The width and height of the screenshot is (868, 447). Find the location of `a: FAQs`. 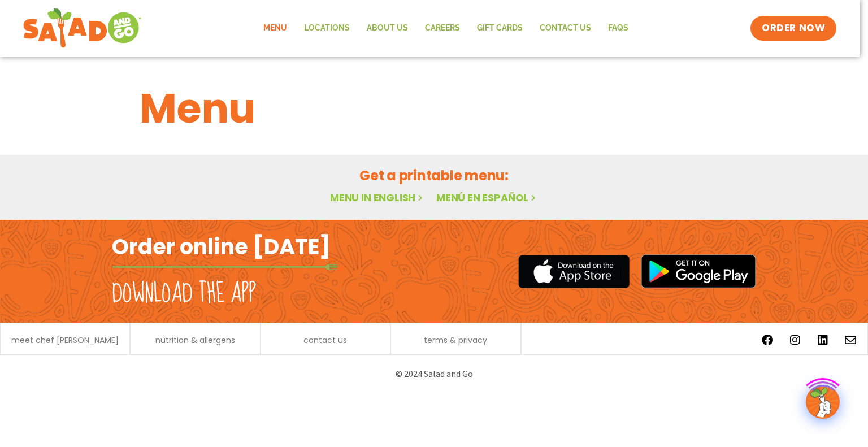

a: FAQs is located at coordinates (618, 28).